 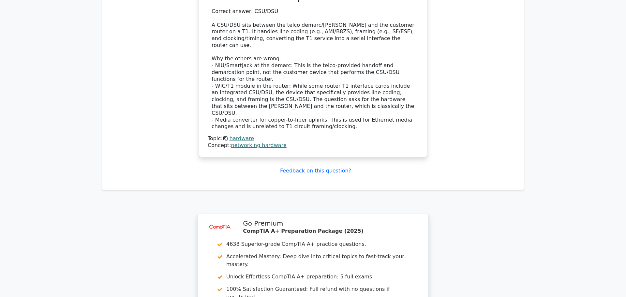 What do you see at coordinates (313, 138) in the screenshot?
I see `div: Topic:` at bounding box center [313, 138].